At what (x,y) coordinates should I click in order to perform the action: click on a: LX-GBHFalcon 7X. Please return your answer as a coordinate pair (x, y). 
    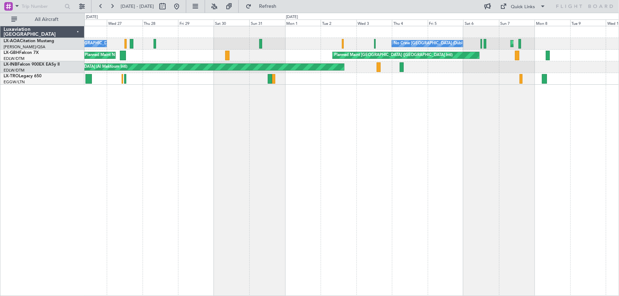
    Looking at the image, I should click on (21, 53).